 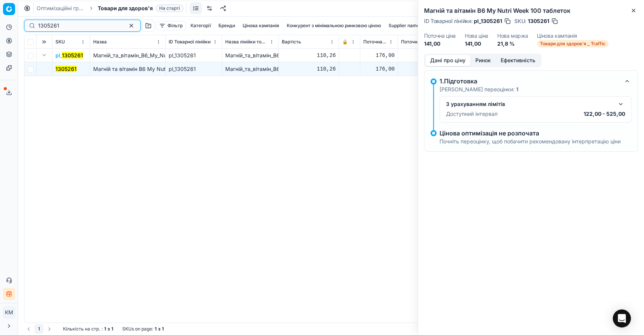 I want to click on span: КM, so click(x=9, y=312).